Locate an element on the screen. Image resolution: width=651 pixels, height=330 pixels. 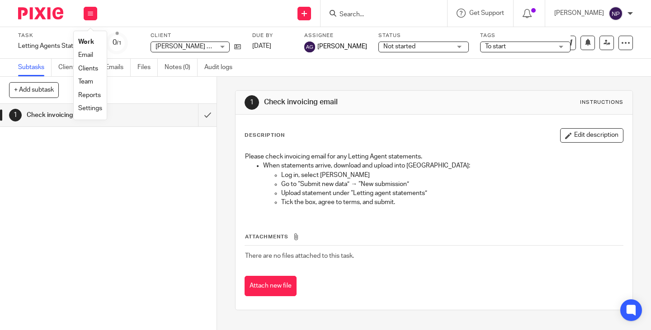
a: Notes (0) is located at coordinates (181, 67).